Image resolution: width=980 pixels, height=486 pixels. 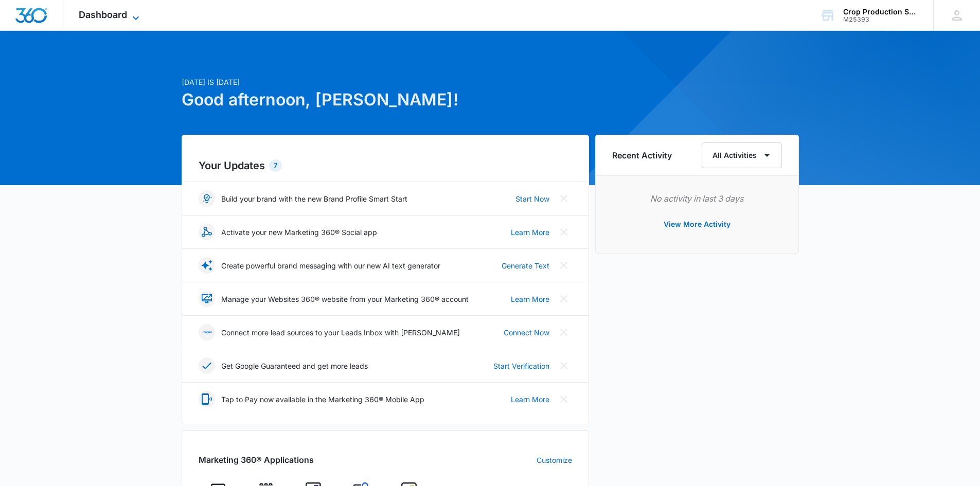 What do you see at coordinates (642, 155) in the screenshot?
I see `h6: Recent Activity` at bounding box center [642, 155].